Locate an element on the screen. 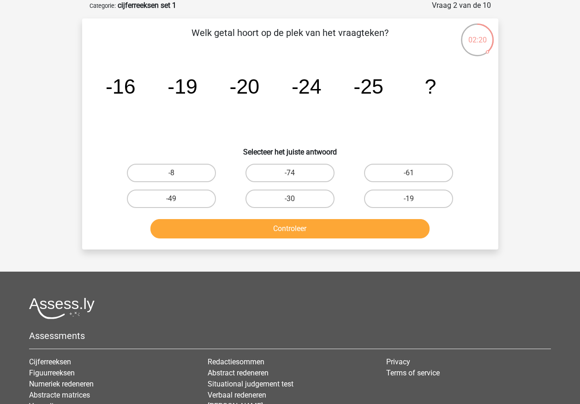 This screenshot has width=580, height=404. a: Cijferreeksen is located at coordinates (50, 362).